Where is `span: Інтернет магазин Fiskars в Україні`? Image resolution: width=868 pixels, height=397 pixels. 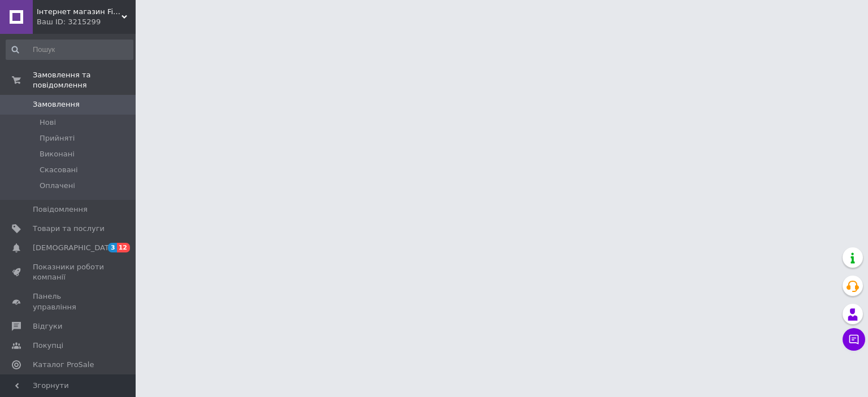
span: Інтернет магазин Fiskars в Україні is located at coordinates (79, 12).